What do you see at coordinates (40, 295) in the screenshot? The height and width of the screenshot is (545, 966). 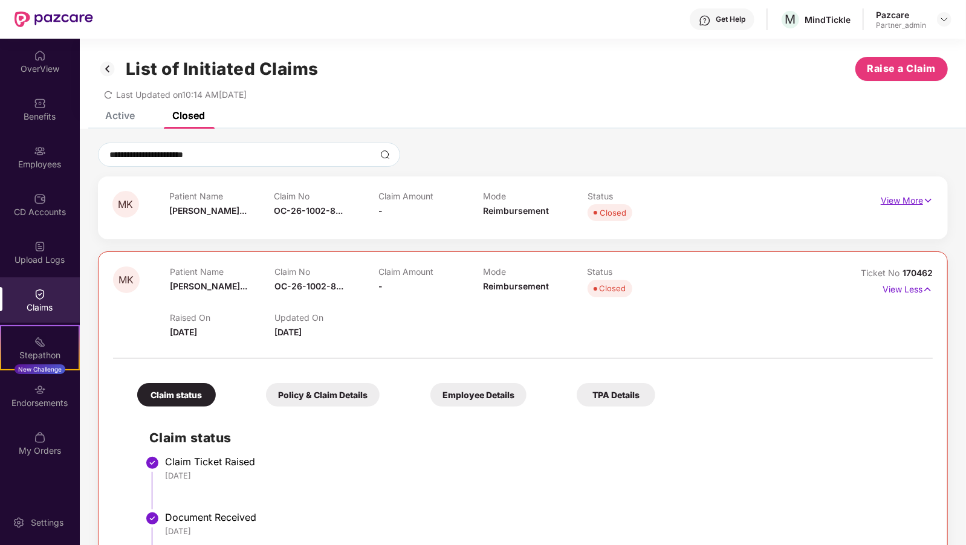 I see `img: svg+xml;base64,PHN2ZyBpZD0iQ2xhaW0iIHhtbG5zPSJodHRwOi8vd3d3LnczLm9yZy8yMDAwL3N2ZyIgd2lkdGg9IjIwIi...` at bounding box center [40, 295].